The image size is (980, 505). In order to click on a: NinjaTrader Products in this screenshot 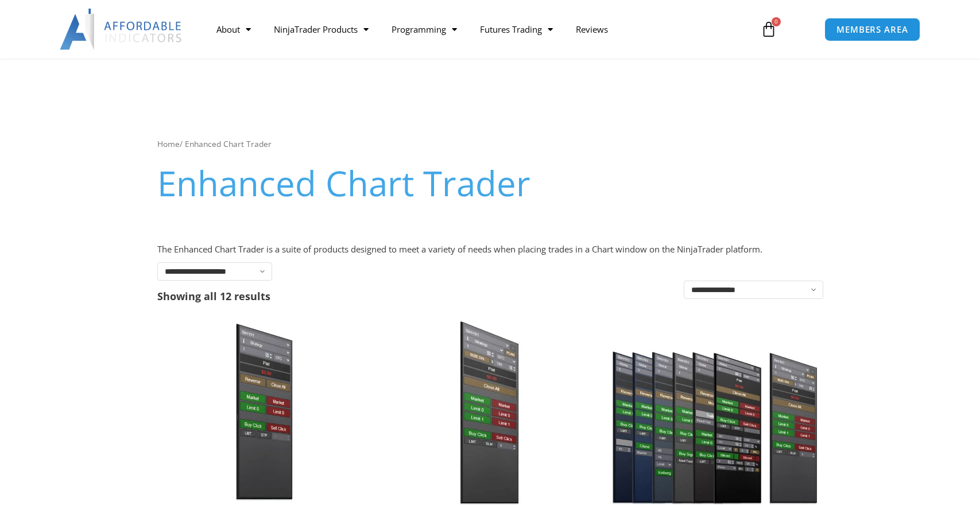, I will do `click(321, 30)`.